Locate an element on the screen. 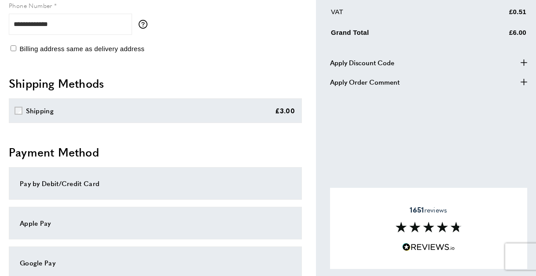 The height and width of the screenshot is (276, 536). td: £0.51 is located at coordinates (496, 15).